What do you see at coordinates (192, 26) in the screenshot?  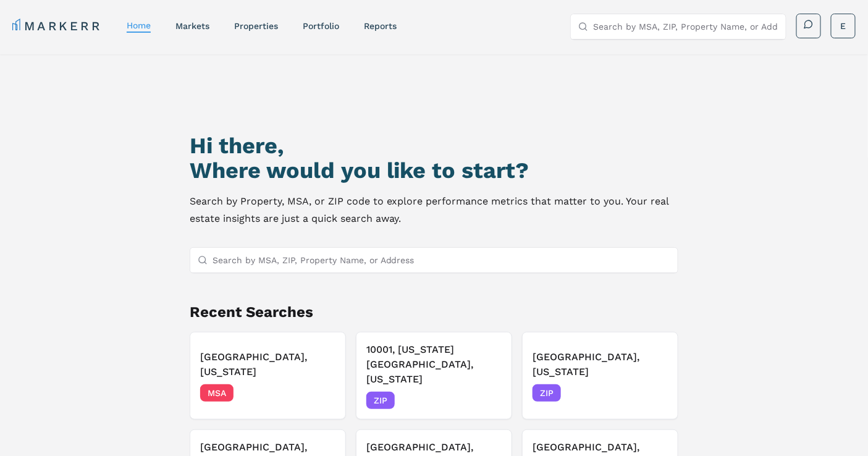 I see `a: markets` at bounding box center [192, 26].